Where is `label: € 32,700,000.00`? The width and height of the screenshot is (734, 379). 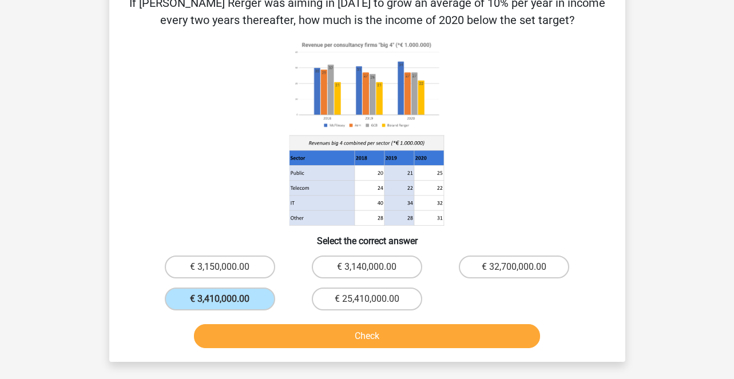 label: € 32,700,000.00 is located at coordinates (513, 267).